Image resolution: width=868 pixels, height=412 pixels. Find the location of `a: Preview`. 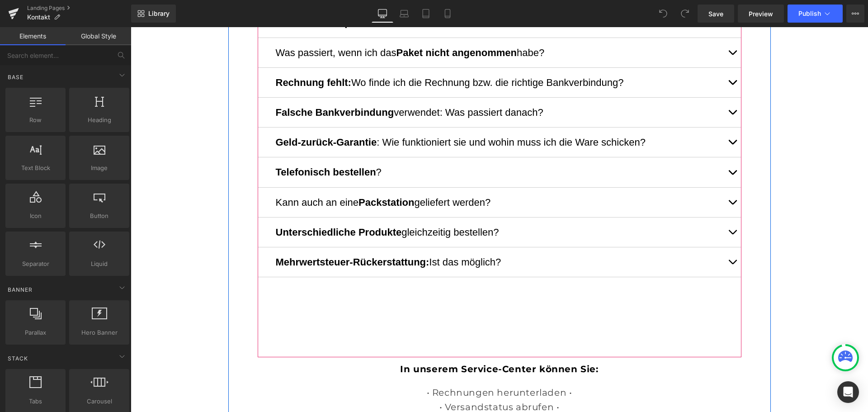

a: Preview is located at coordinates (761, 14).